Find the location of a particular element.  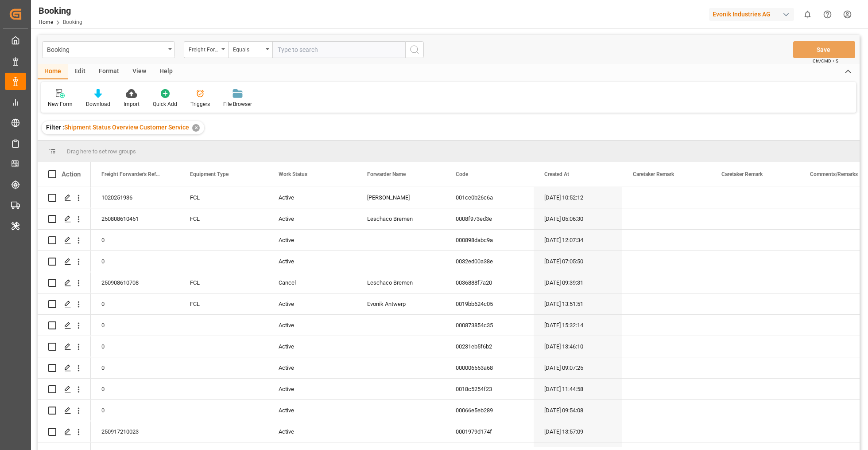

span: Drag here to set row groups is located at coordinates (102, 151).